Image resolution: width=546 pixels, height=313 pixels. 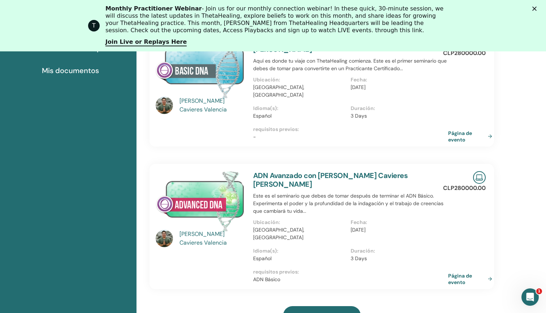 What do you see at coordinates (146, 42) in the screenshot?
I see `a: Join Live or Replays Here` at bounding box center [146, 42].